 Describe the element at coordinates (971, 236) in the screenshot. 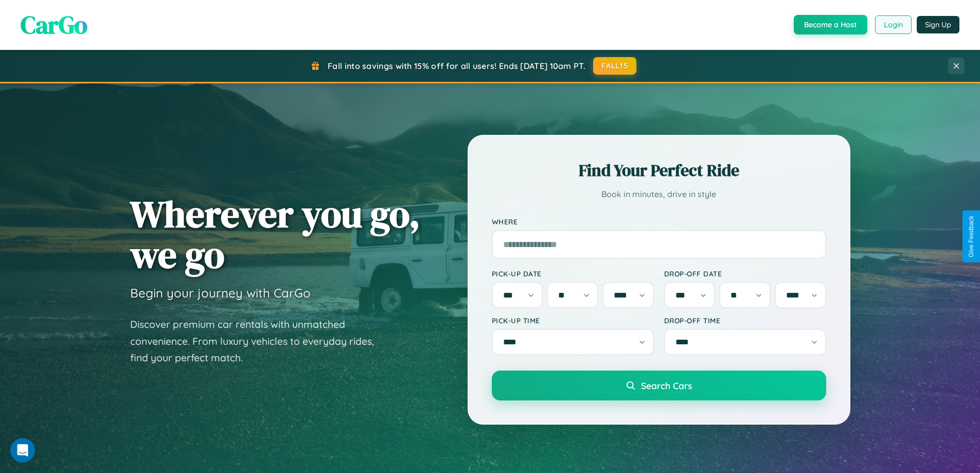

I see `div: Give Feedback` at that location.